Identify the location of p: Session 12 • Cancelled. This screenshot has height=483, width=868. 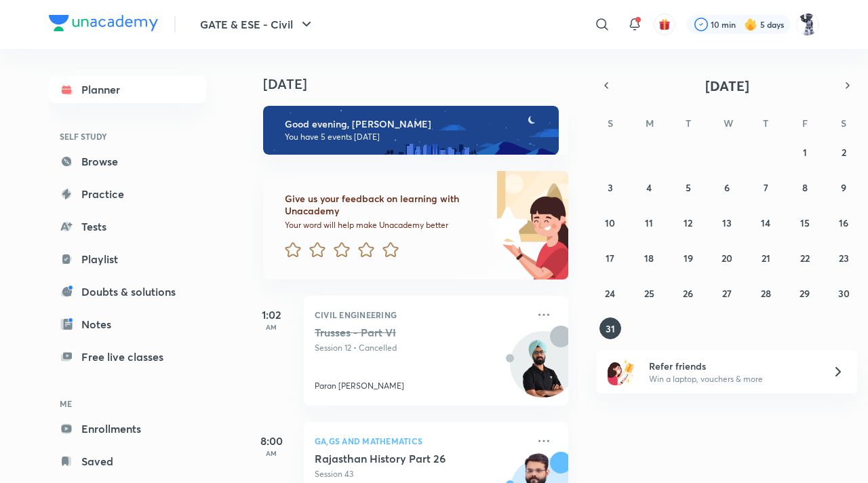
(421, 348).